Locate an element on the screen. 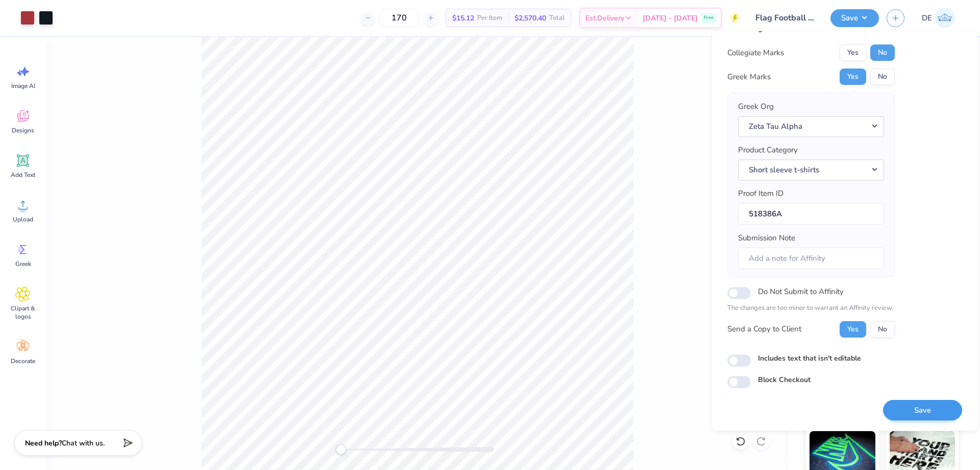 Image resolution: width=980 pixels, height=470 pixels. span: Image AI is located at coordinates (23, 86).